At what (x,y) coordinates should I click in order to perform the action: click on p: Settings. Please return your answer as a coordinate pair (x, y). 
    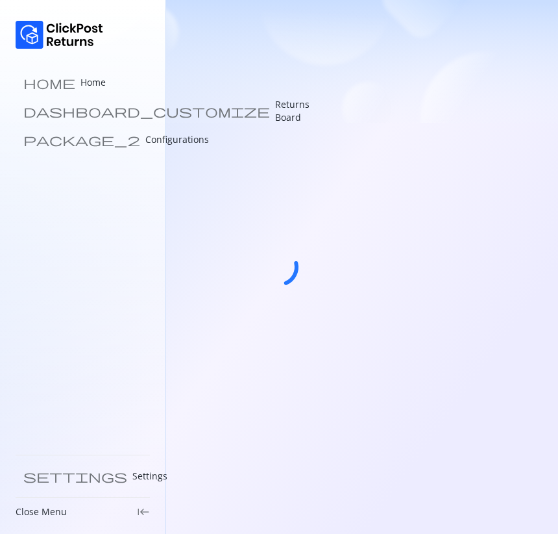
    Looking at the image, I should click on (150, 476).